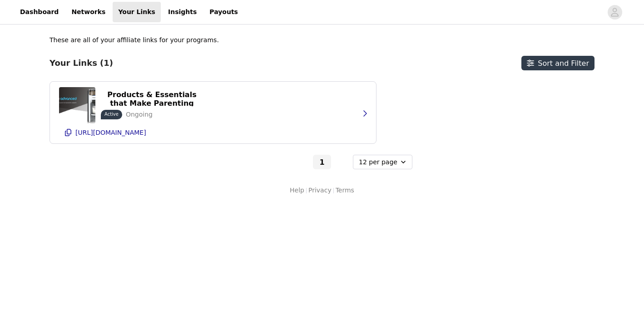  Describe the element at coordinates (322, 162) in the screenshot. I see `button: Go To Page 1` at that location.